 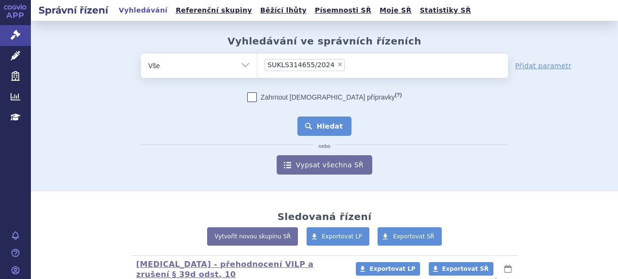 I want to click on h2: Správní řízení, so click(x=73, y=10).